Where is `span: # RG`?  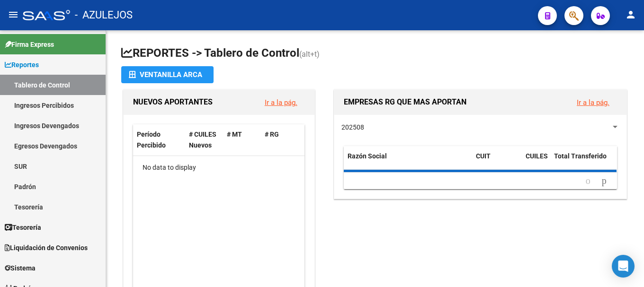
span: # RG is located at coordinates (272, 134).